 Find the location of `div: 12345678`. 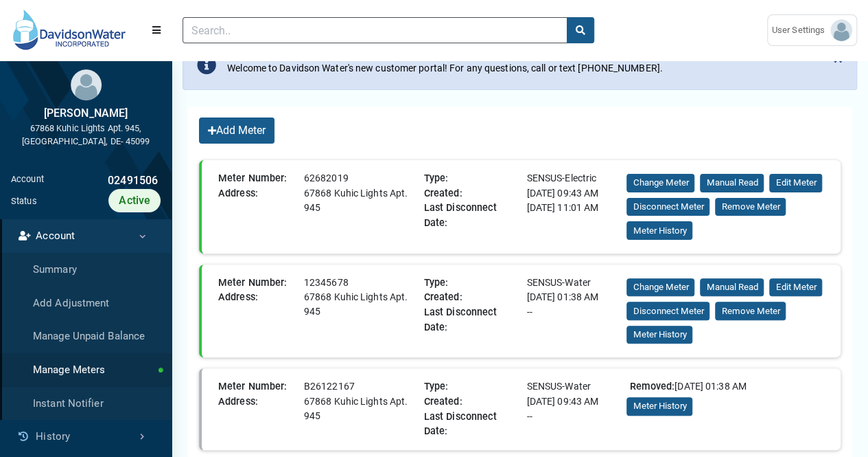

div: 12345678 is located at coordinates (359, 283).